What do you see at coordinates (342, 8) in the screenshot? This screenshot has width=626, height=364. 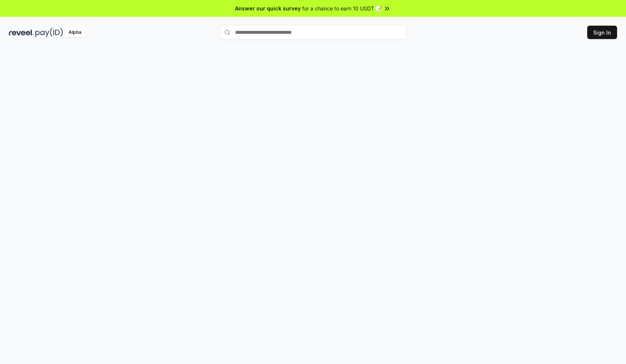 I see `span: for a chance to earn 10 USDT 📝` at bounding box center [342, 8].